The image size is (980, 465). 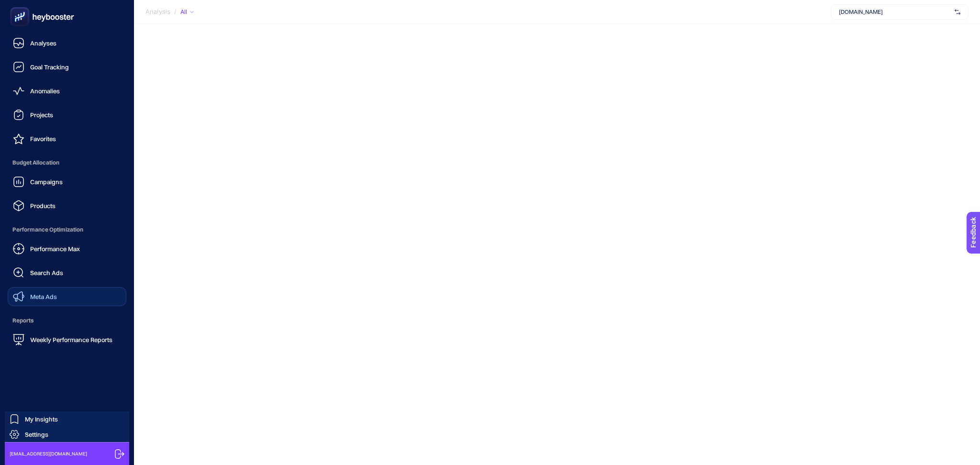 What do you see at coordinates (21, 7) in the screenshot?
I see `span: Feedback` at bounding box center [21, 7].